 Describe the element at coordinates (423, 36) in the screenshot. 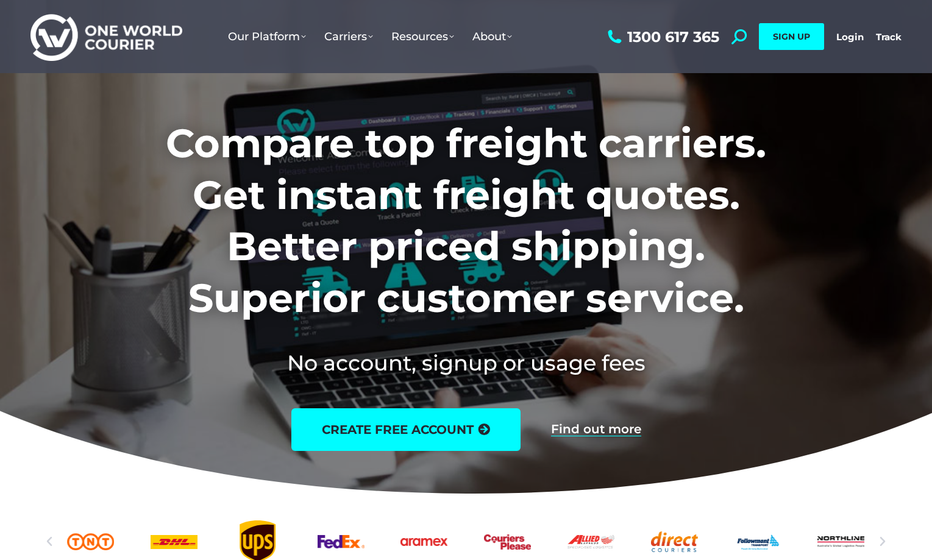

I see `span: Resources` at that location.